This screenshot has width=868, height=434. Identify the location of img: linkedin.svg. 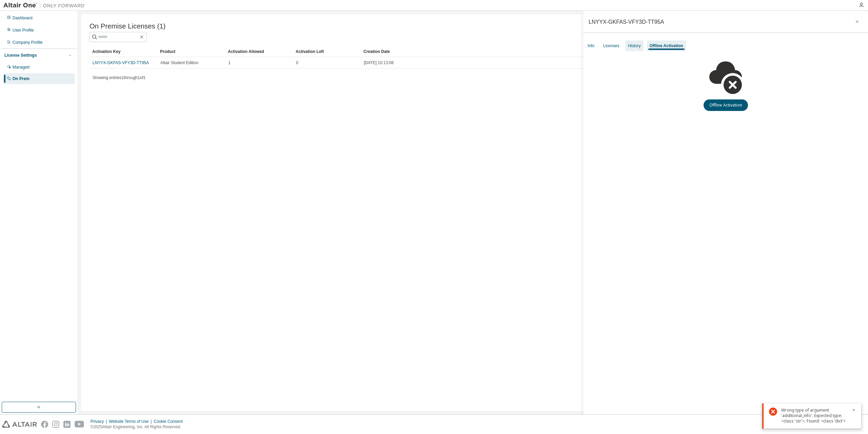
(67, 424).